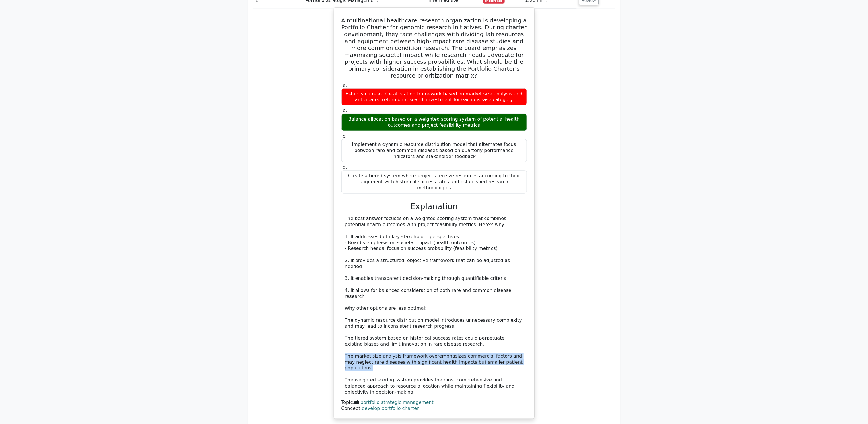  What do you see at coordinates (434, 402) in the screenshot?
I see `div: Topic:` at bounding box center [434, 402].